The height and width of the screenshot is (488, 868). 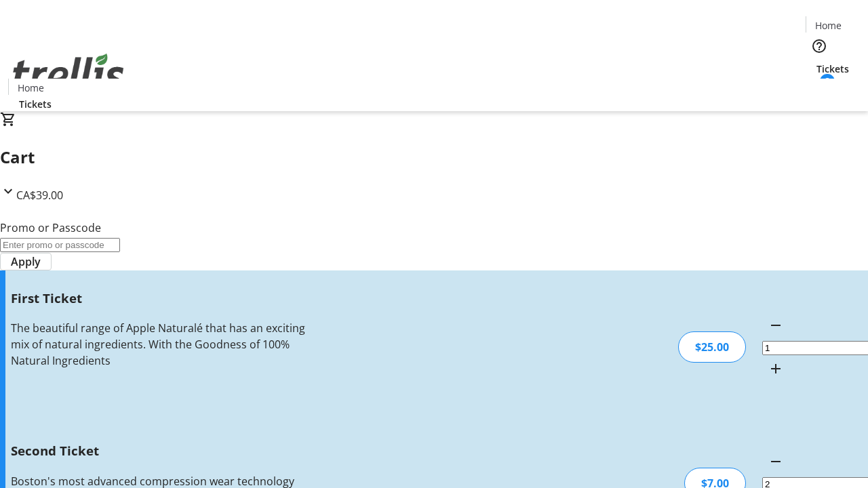 I want to click on button: Help, so click(x=819, y=46).